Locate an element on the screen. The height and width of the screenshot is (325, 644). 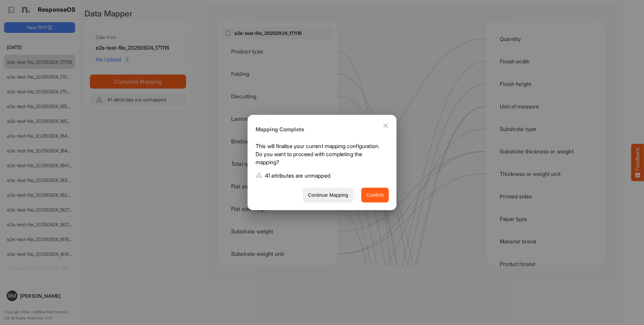
p: This will finalise your current mapping configuration. Do you want to proceed with completing the... is located at coordinates (319, 156).